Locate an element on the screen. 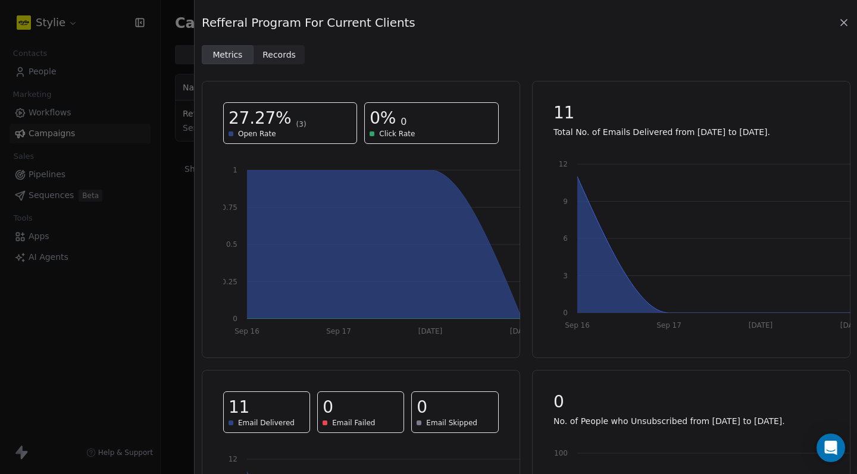  span: Email Skipped is located at coordinates (452, 423).